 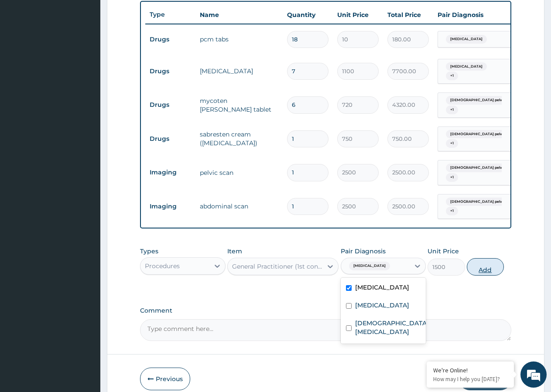 What do you see at coordinates (239, 173) in the screenshot?
I see `td: pelvic scan` at bounding box center [239, 173].